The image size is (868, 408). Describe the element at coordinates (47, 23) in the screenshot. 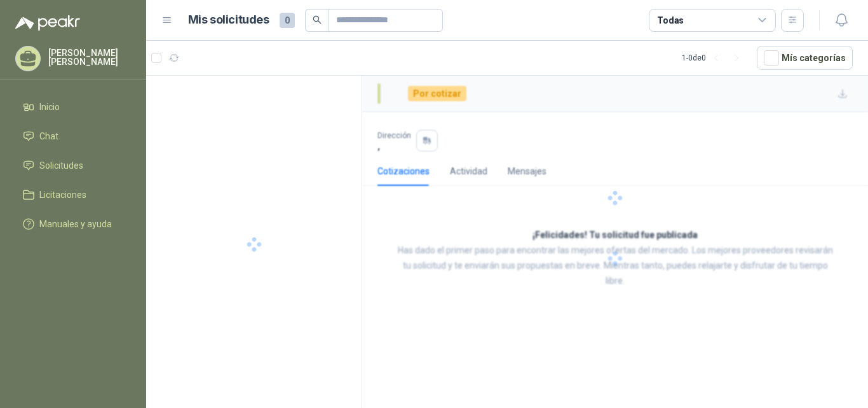

I see `img: Logo peakr` at that location.